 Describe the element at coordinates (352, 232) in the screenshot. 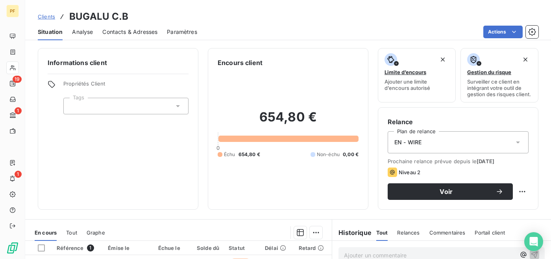

I see `h6: Historique` at that location.